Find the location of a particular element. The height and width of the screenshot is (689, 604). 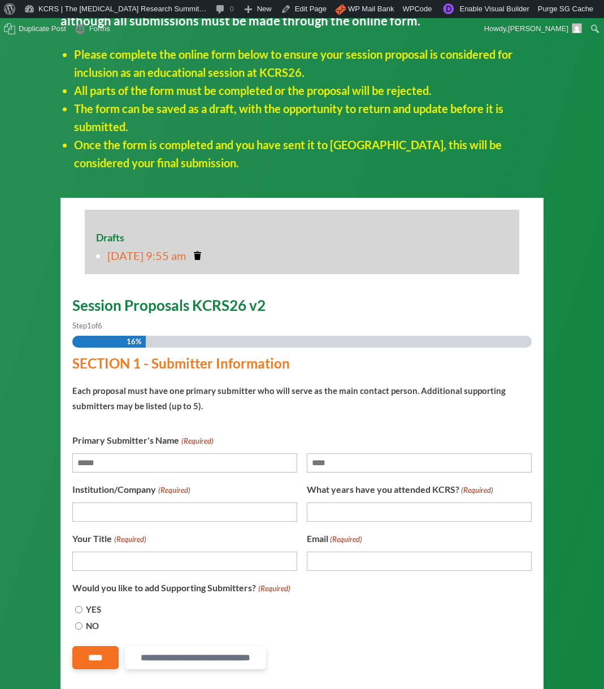

p: Step of is located at coordinates (302, 325).